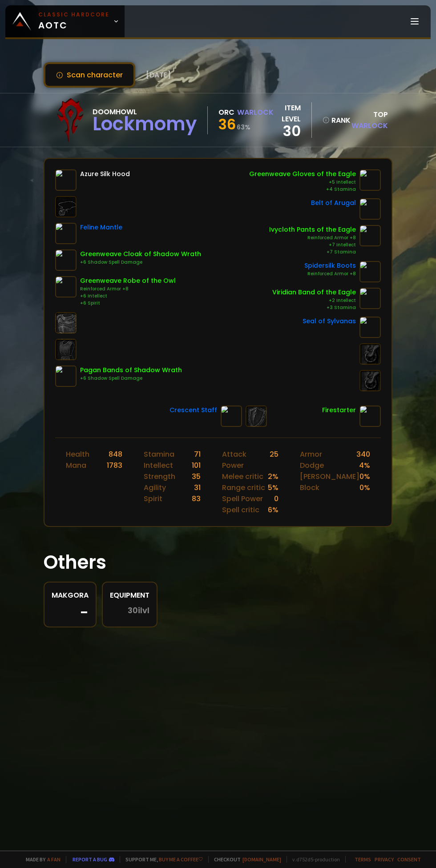 Image resolution: width=436 pixels, height=868 pixels. I want to click on div: Doomhowl, so click(145, 112).